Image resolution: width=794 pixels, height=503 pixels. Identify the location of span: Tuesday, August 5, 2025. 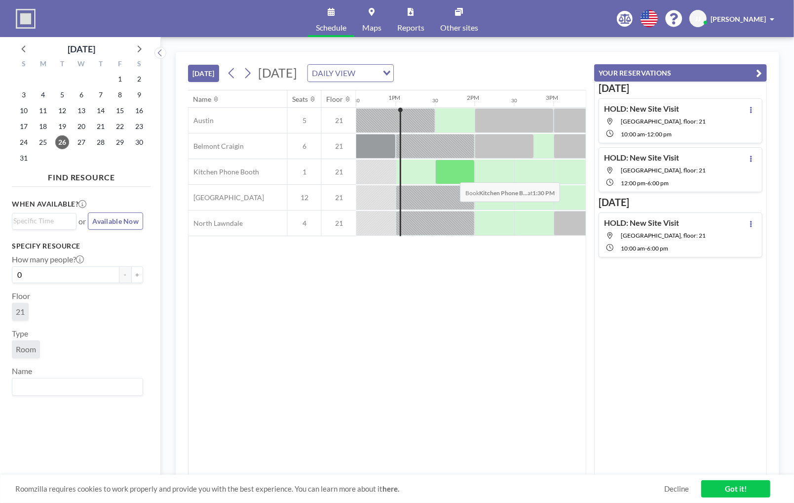
(62, 95).